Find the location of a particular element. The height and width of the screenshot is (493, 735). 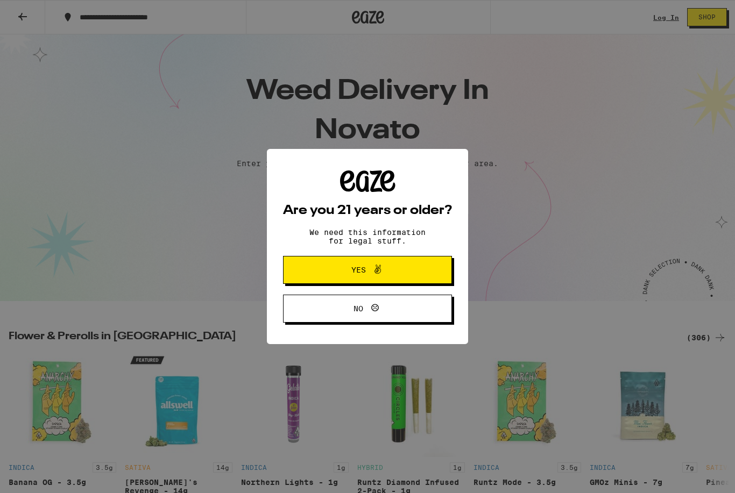

span: Hi. Need any help? is located at coordinates (42, 12).